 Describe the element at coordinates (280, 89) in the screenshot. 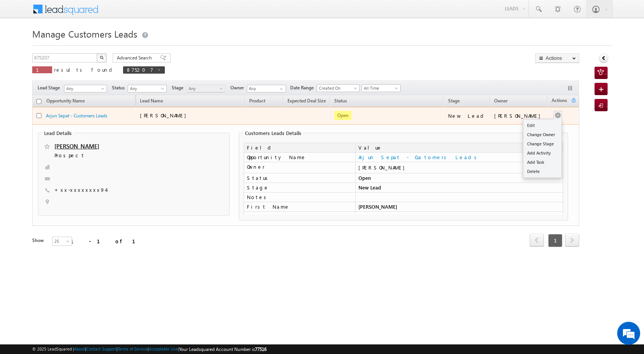

I see `a: Show All Items` at that location.